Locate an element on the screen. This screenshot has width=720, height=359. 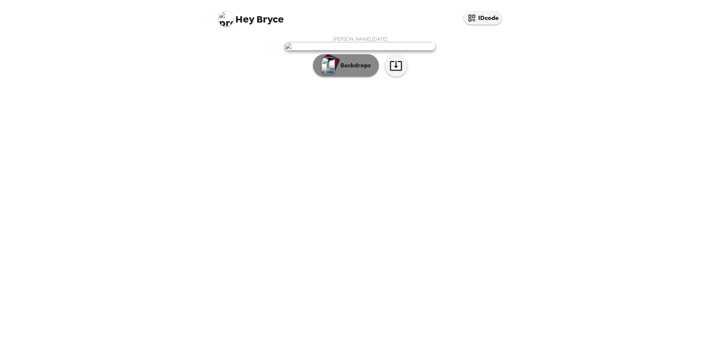
img: profile pic is located at coordinates (226, 19).